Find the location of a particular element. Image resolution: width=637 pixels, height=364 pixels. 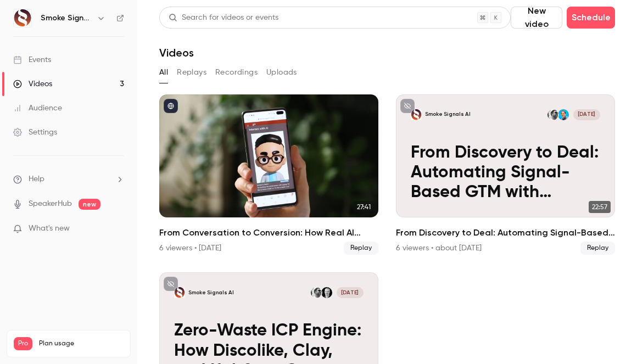

span: Pro is located at coordinates (23, 343).